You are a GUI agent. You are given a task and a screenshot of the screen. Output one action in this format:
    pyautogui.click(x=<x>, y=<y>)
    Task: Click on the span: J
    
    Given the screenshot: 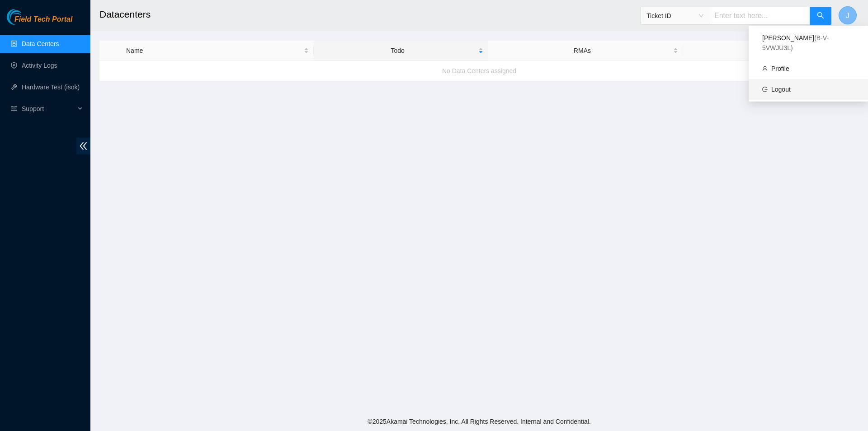 What is the action you would take?
    pyautogui.click(x=847, y=16)
    